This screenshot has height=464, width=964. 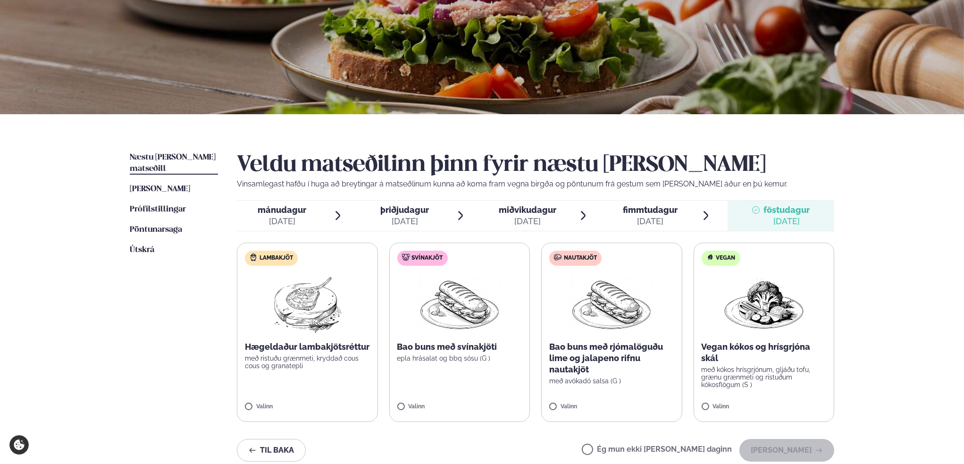 What do you see at coordinates (142, 250) in the screenshot?
I see `span: Útskrá` at bounding box center [142, 250].